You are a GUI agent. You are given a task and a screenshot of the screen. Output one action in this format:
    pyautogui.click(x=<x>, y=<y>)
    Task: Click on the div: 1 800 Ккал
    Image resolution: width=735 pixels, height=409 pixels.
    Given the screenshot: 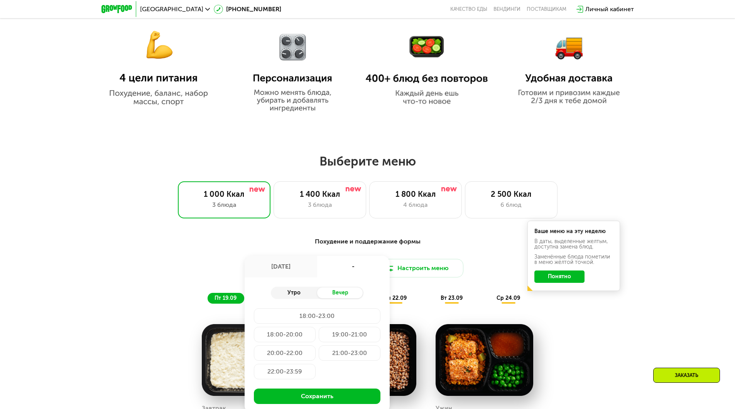 What is the action you would take?
    pyautogui.click(x=416, y=194)
    